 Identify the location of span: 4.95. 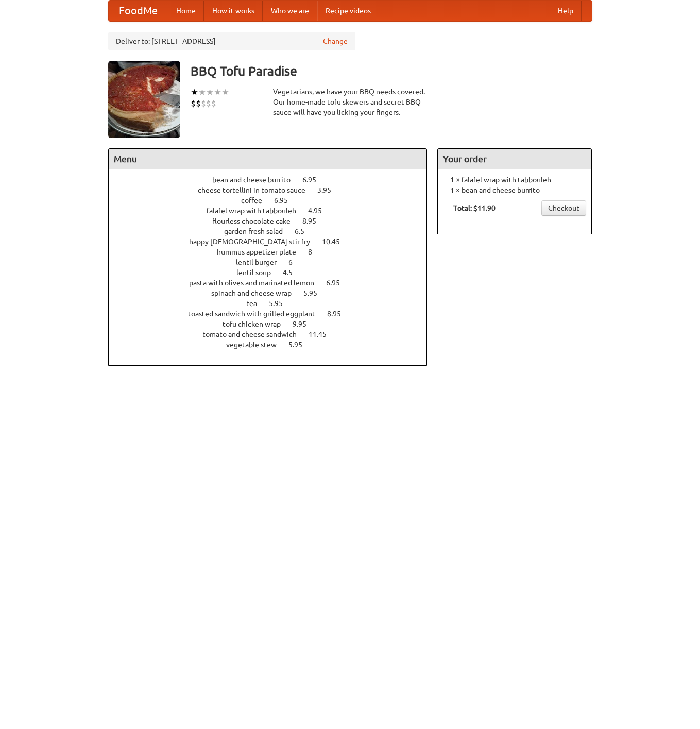
(319, 211).